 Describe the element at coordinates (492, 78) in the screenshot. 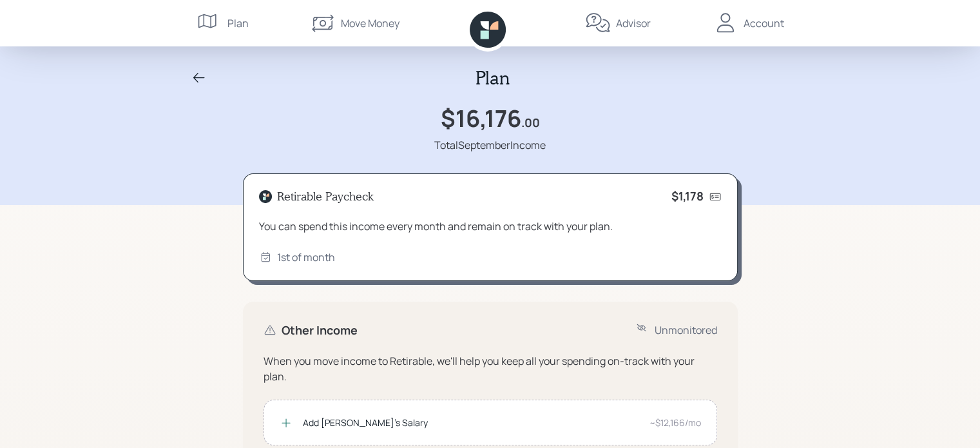

I see `h2: Plan` at that location.